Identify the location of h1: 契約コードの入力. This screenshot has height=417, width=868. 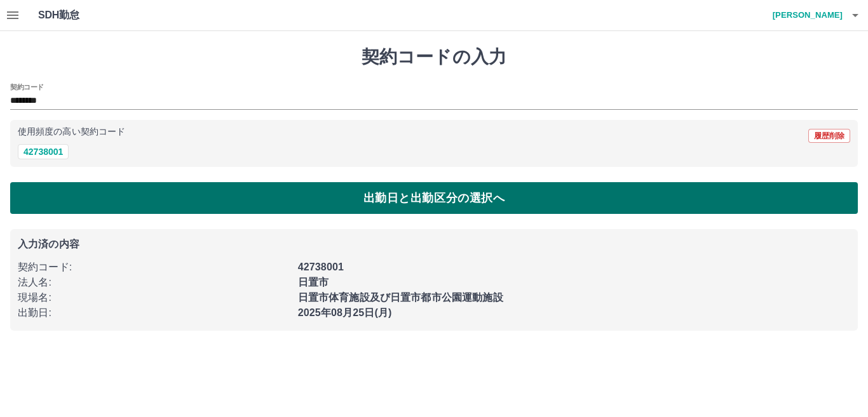
(434, 57).